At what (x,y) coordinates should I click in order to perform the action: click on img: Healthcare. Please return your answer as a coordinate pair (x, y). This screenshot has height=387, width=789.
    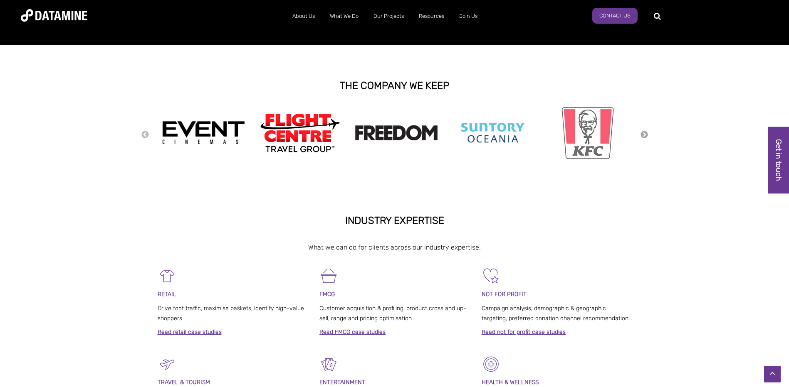
    Looking at the image, I should click on (491, 364).